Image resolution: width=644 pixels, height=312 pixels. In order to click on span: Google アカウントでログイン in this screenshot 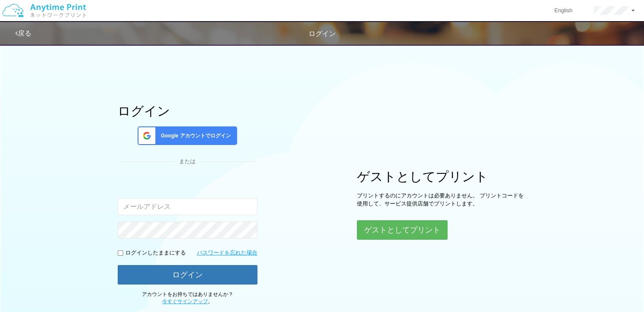, I will do `click(194, 136)`.